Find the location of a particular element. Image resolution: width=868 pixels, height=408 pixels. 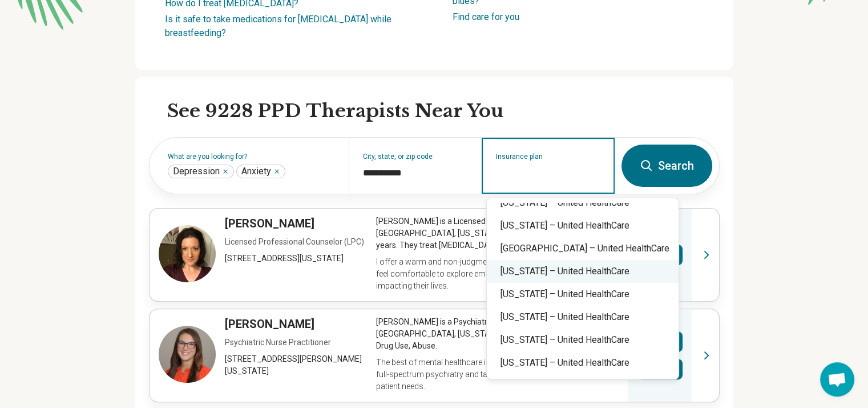

a: Find care for you is located at coordinates (486, 16).